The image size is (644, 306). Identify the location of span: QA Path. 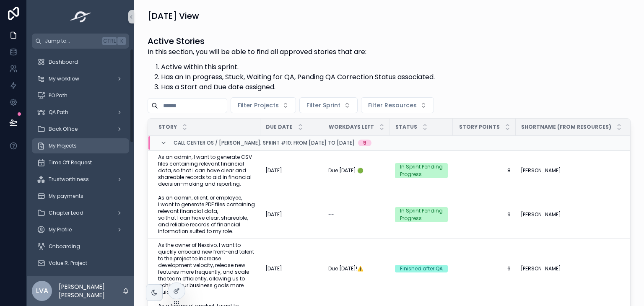
(58, 112).